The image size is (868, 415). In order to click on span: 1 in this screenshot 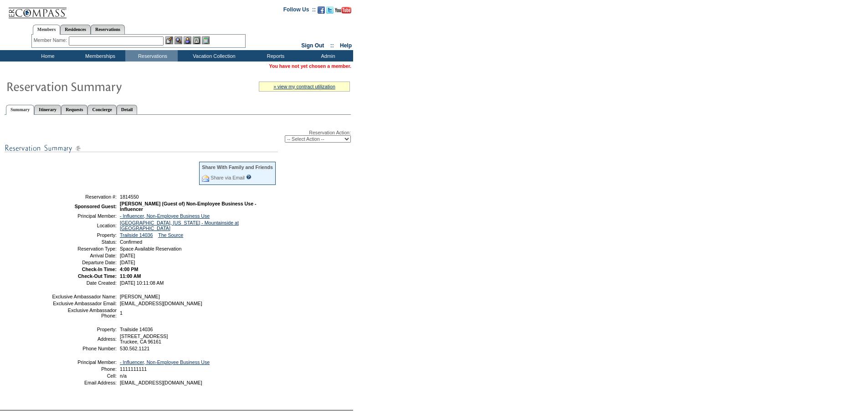, I will do `click(121, 313)`.